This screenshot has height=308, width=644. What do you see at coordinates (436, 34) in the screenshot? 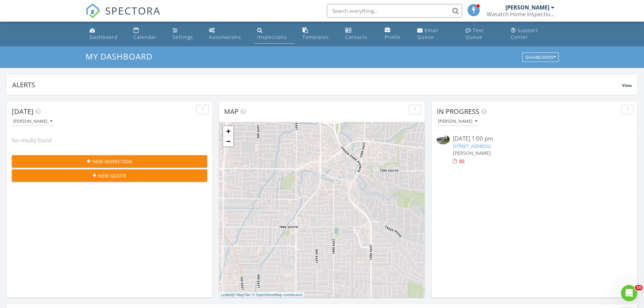
I see `a: Email Queue` at bounding box center [436, 34].